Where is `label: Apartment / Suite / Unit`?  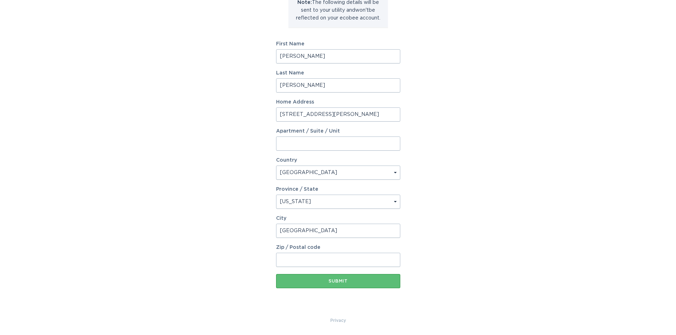
label: Apartment / Suite / Unit is located at coordinates (338, 131).